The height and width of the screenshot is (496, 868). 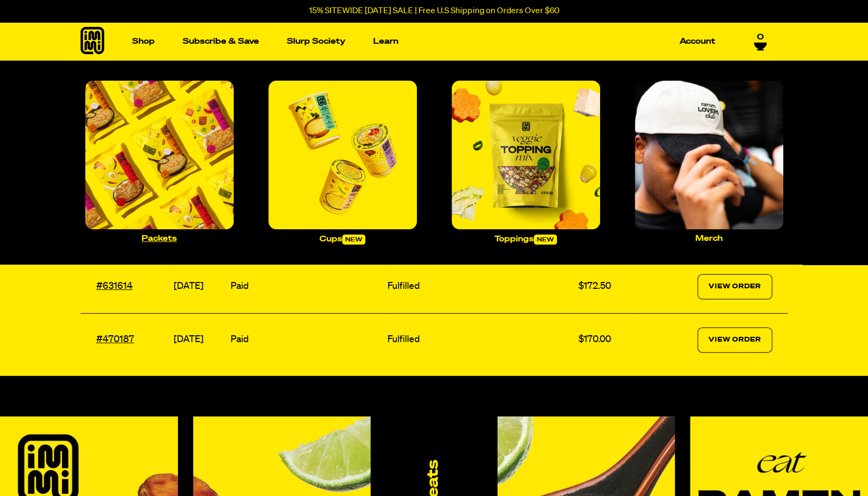 I want to click on a: Shop, so click(x=143, y=41).